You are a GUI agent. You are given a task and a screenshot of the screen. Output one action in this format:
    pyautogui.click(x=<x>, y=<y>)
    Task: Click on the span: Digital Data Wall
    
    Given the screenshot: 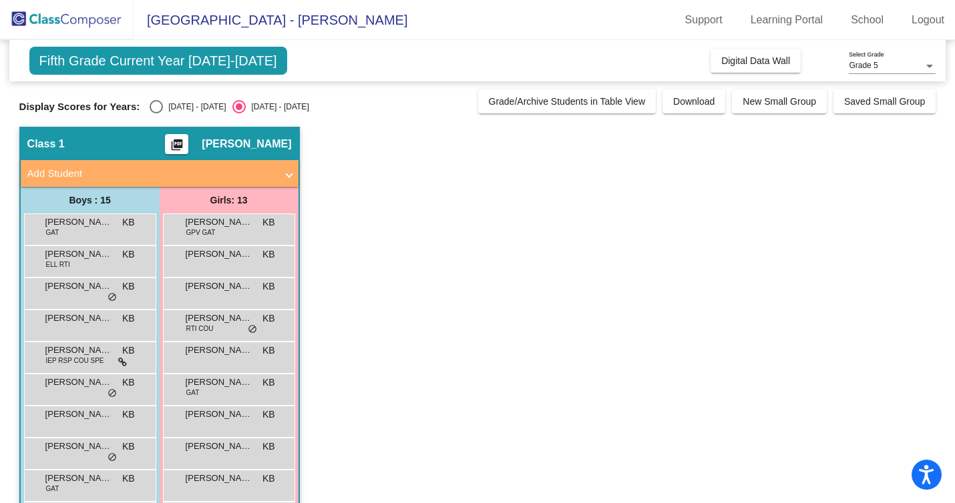 What is the action you would take?
    pyautogui.click(x=755, y=61)
    